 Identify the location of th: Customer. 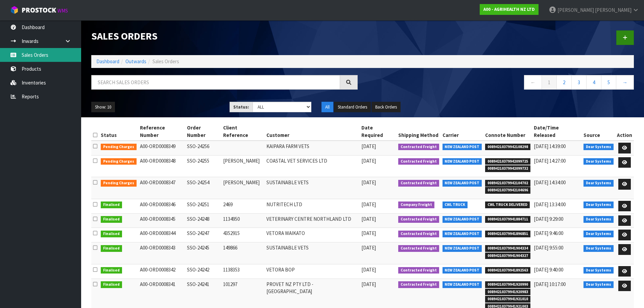
(312, 131).